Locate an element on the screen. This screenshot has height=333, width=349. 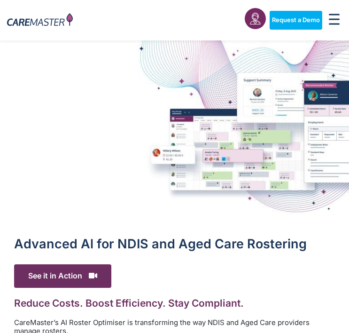
span: Request a Demo is located at coordinates (296, 20).